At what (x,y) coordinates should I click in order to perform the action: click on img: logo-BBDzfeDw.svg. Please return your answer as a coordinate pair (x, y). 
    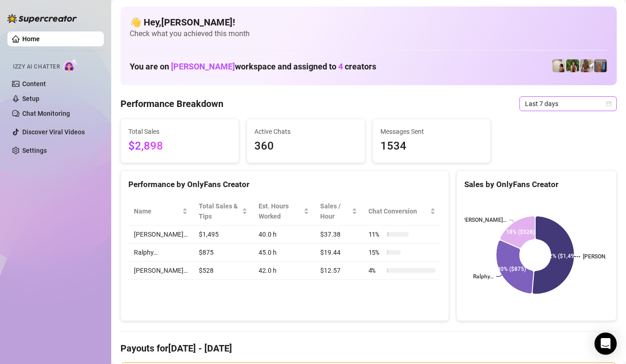
    Looking at the image, I should click on (42, 19).